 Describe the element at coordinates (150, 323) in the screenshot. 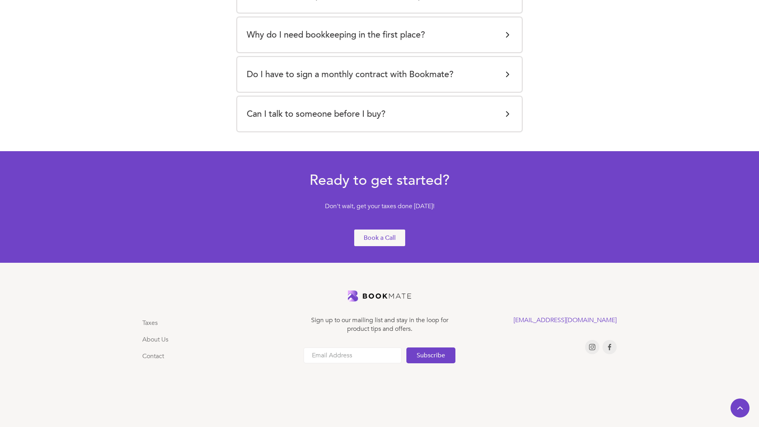

I see `a: Taxes` at that location.